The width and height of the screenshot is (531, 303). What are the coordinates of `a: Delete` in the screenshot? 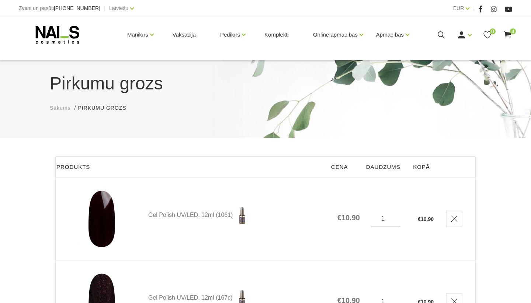 It's located at (454, 218).